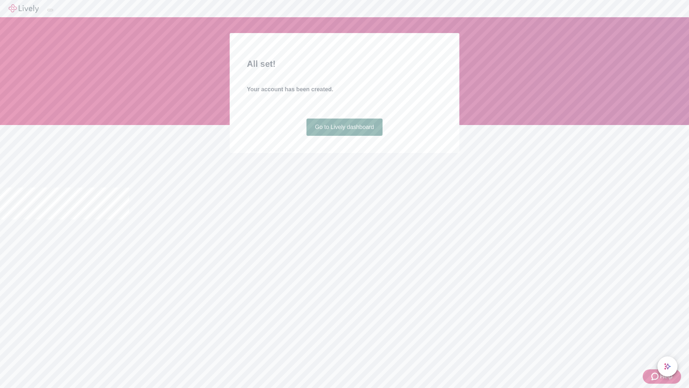  I want to click on button: Zendesk support iconHelp, so click(662, 376).